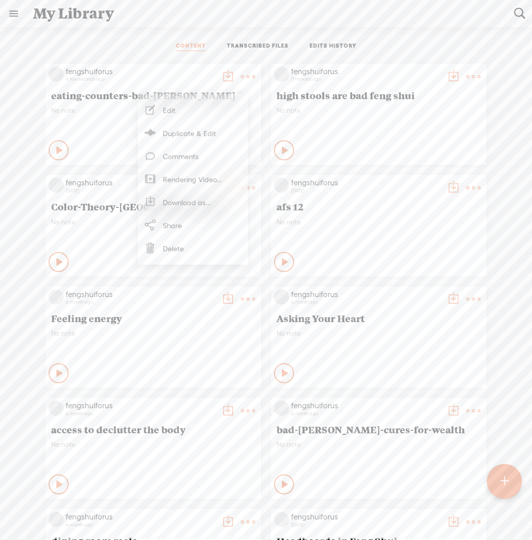 This screenshot has width=532, height=540. Describe the element at coordinates (193, 225) in the screenshot. I see `a: Share` at that location.